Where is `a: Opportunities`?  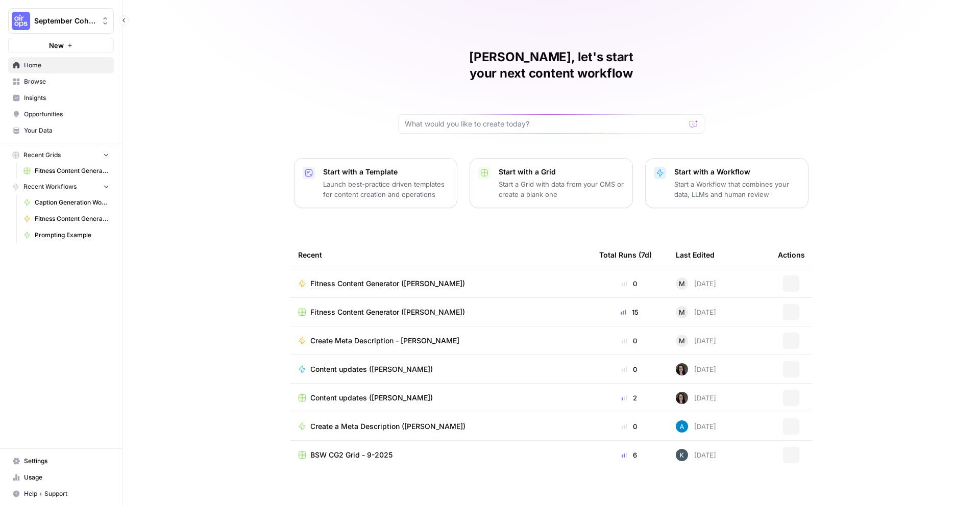
a: Opportunities is located at coordinates (61, 114).